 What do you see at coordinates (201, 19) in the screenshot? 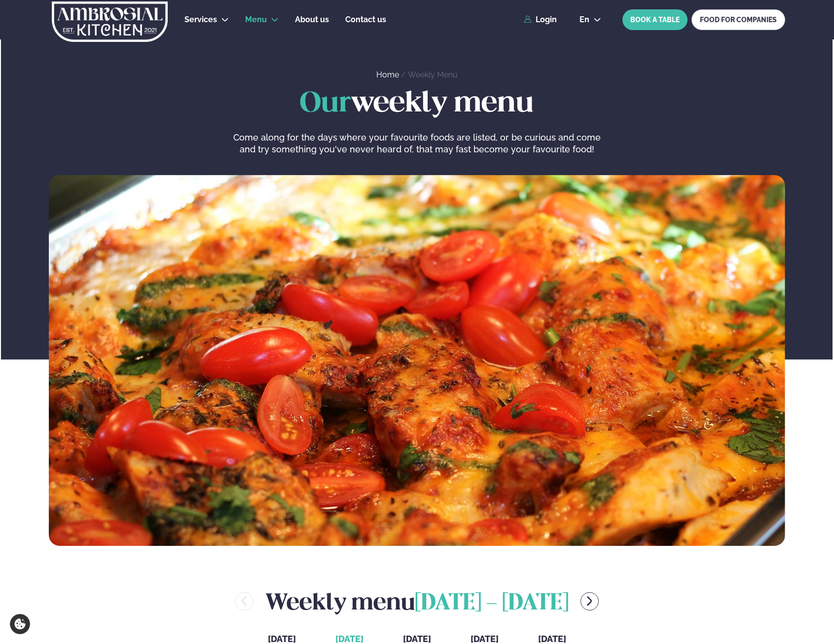
I see `span: Services` at bounding box center [201, 19].